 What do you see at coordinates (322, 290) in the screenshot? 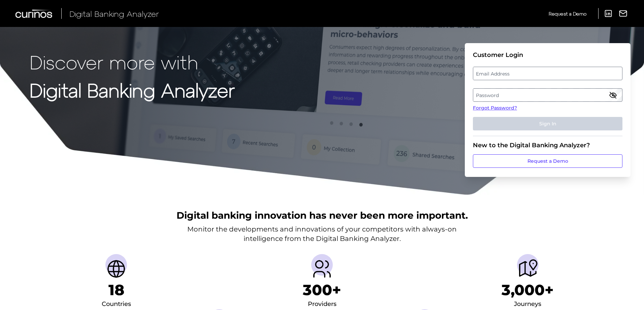
I see `h1: 300+` at bounding box center [322, 290].